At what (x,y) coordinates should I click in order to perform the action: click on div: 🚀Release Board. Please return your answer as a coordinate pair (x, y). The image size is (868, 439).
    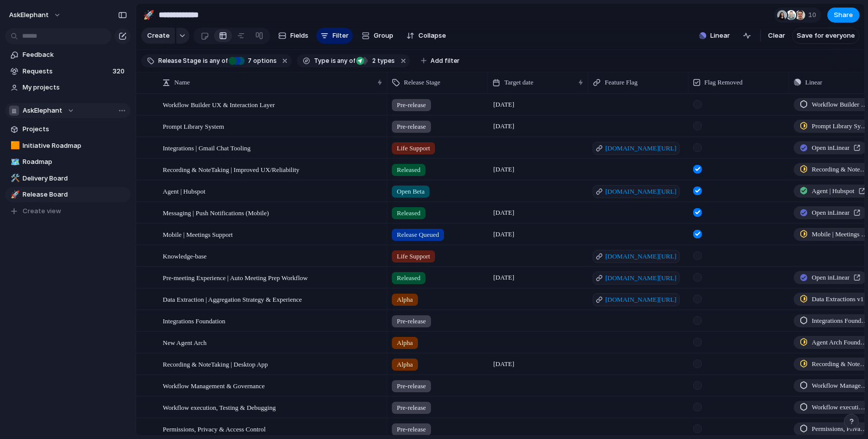
    Looking at the image, I should click on (68, 195).